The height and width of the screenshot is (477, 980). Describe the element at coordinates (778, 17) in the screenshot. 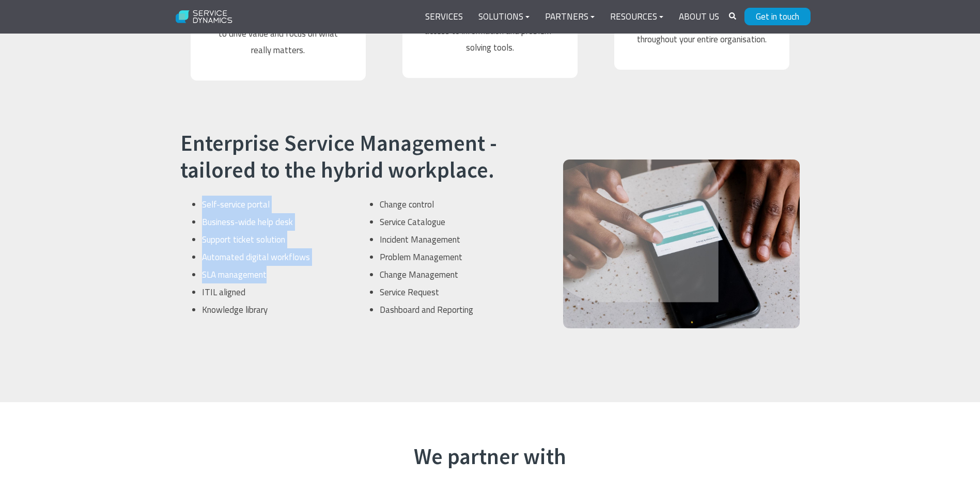

I see `a: Get in touch` at that location.